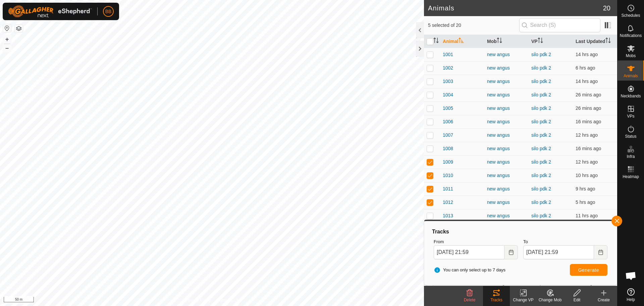 This screenshot has height=306, width=644. What do you see at coordinates (587, 54) in the screenshot?
I see `span: 2 Oct 2025, 4:21 pm` at bounding box center [587, 54].